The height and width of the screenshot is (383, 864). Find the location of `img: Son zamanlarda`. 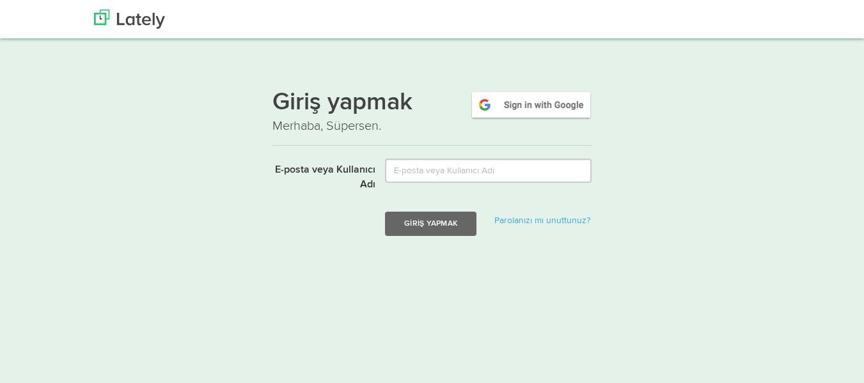

img: Son zamanlarda is located at coordinates (129, 19).